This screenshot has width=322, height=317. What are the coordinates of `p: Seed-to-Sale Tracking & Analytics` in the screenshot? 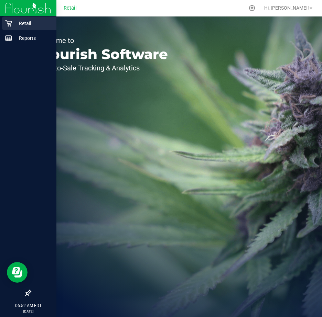 It's located at (102, 68).